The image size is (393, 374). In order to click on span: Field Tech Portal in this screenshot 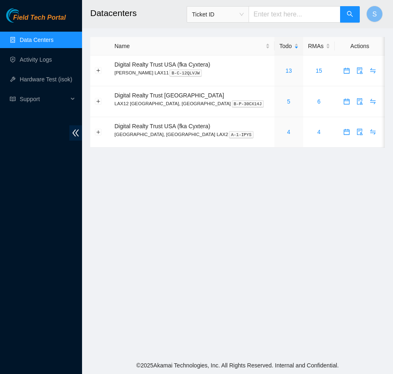, I will do `click(39, 18)`.